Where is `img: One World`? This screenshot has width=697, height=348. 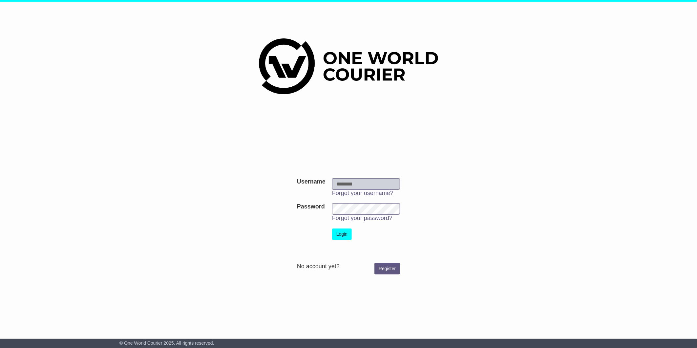 img: One World is located at coordinates (349, 66).